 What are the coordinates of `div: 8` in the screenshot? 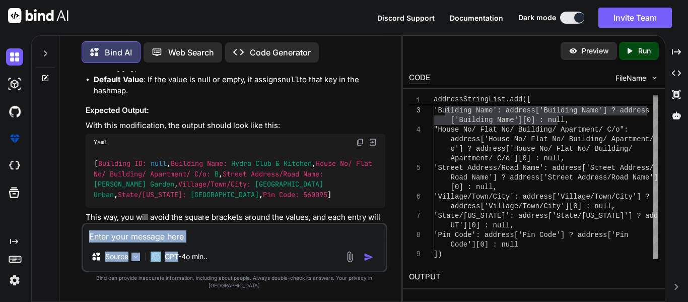 It's located at (414, 235).